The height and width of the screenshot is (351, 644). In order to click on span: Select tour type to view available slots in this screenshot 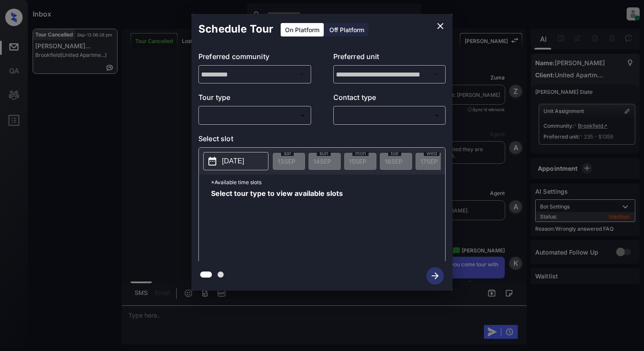, I will do `click(276, 225)`.